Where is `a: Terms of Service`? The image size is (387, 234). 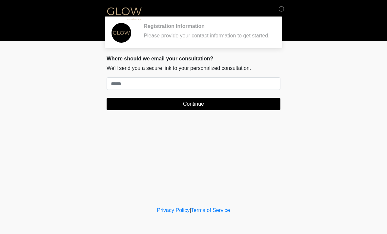
a: Terms of Service is located at coordinates (210, 210).